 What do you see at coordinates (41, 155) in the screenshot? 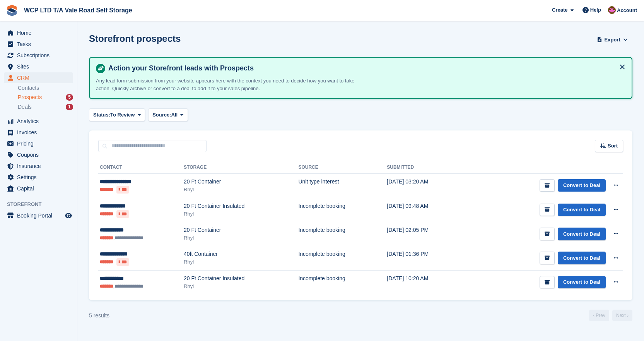
I see `span: Coupons` at bounding box center [41, 155].